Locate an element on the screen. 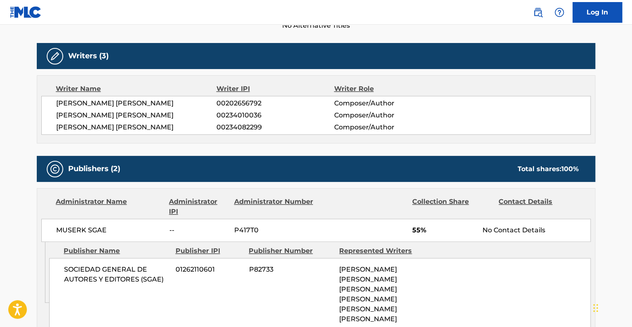 The image size is (632, 327). span: 00202656792 is located at coordinates (275, 103).